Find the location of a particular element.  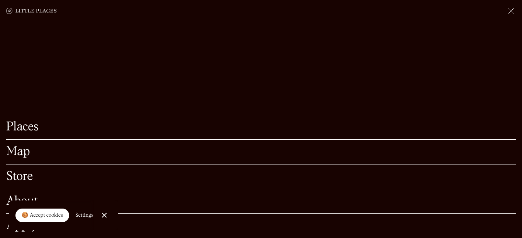

a: Apply is located at coordinates (261, 225).